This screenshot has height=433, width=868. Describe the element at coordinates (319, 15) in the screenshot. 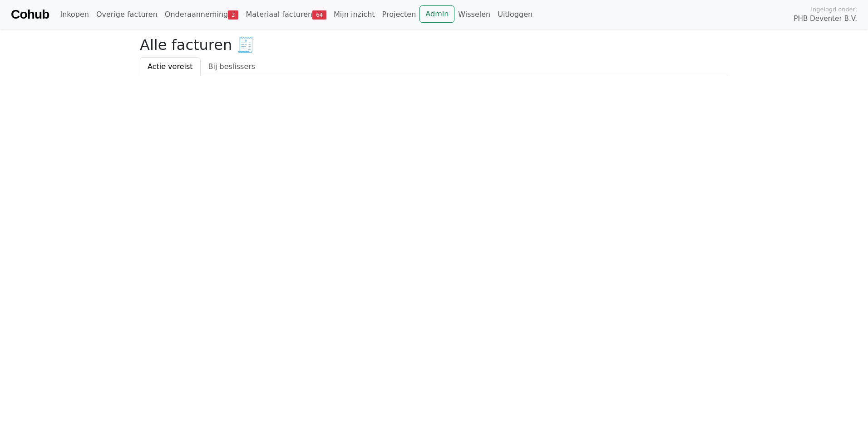

I see `span: 64` at that location.